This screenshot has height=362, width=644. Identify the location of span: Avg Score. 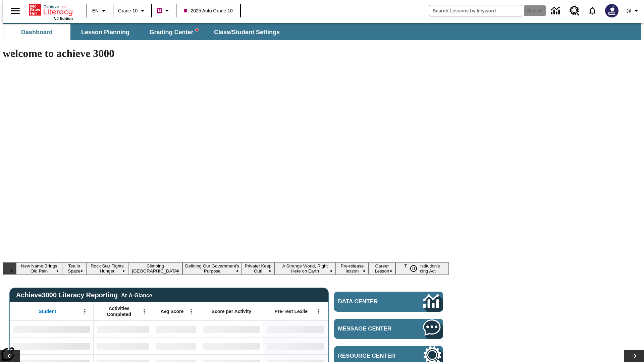
(172, 312).